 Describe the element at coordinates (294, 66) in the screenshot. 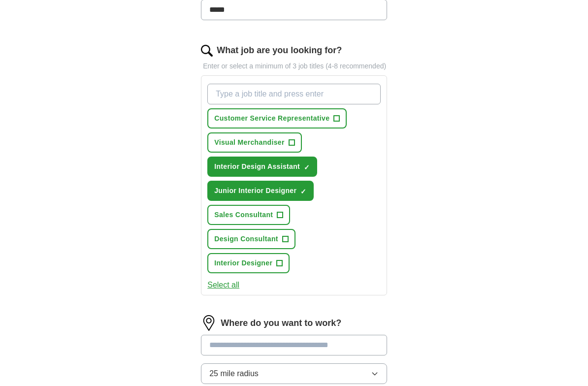

I see `p: Enter or select a minimum of 3 job titles (4-8 recommended)` at that location.